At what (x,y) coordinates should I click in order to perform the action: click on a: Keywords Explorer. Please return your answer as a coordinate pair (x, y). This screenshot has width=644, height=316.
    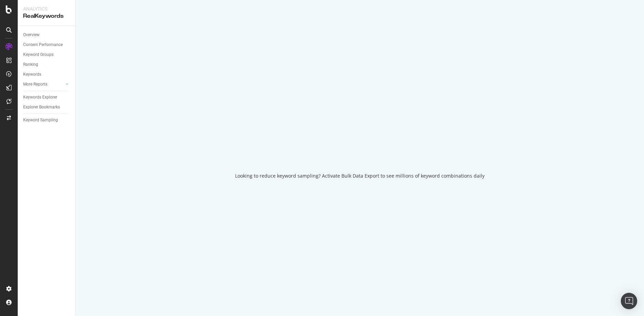
    Looking at the image, I should click on (47, 97).